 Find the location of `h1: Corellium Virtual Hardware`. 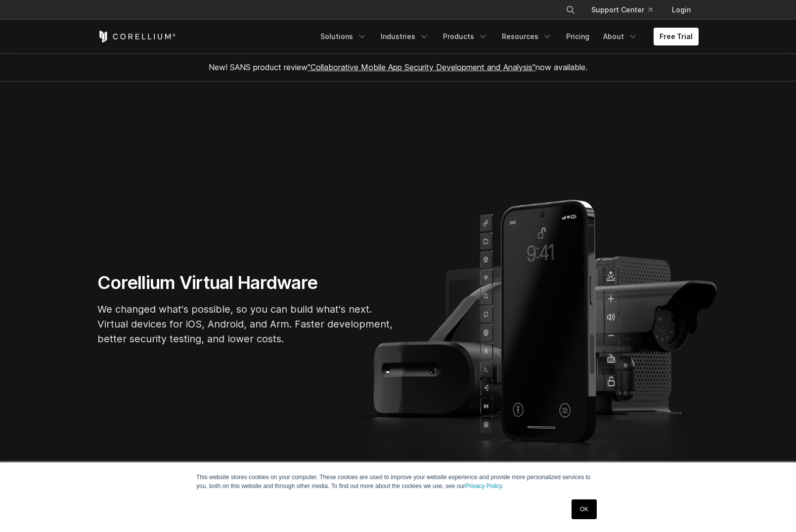

h1: Corellium Virtual Hardware is located at coordinates (245, 282).